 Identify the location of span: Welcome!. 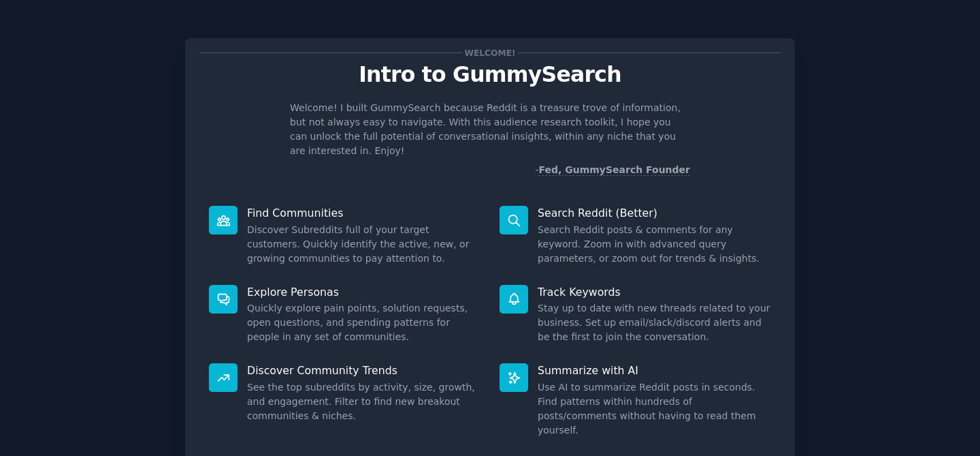
(490, 52).